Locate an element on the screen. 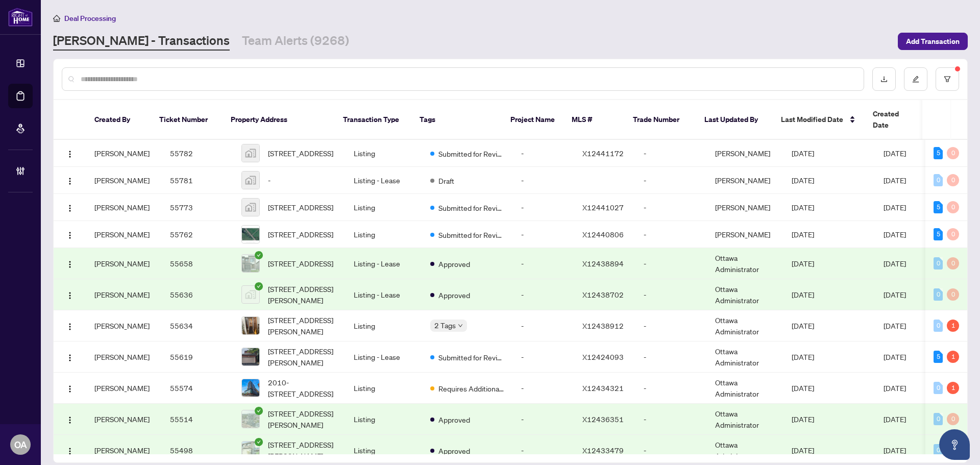 The height and width of the screenshot is (465, 980). span: X12438912 is located at coordinates (603, 325).